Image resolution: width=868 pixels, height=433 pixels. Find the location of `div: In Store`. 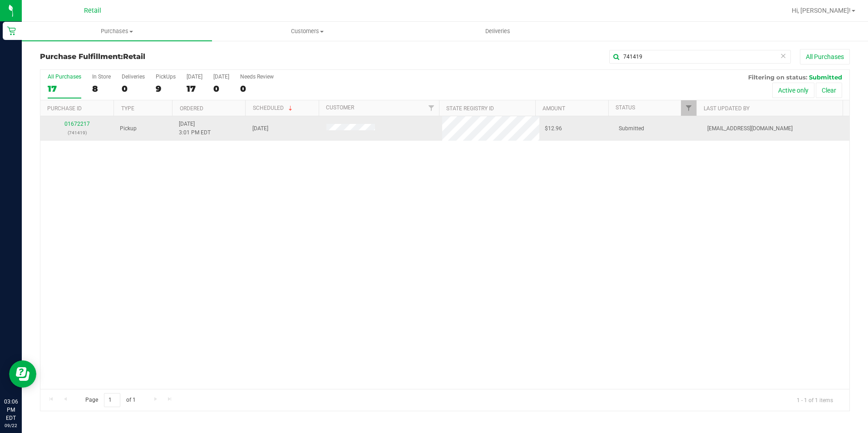

div: In Store is located at coordinates (101, 77).